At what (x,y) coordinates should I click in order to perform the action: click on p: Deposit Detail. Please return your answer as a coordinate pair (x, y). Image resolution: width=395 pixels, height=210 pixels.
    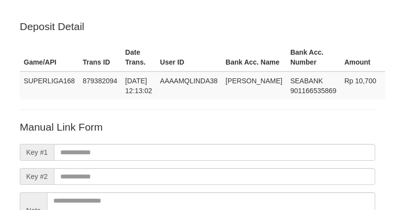
    Looking at the image, I should click on (197, 26).